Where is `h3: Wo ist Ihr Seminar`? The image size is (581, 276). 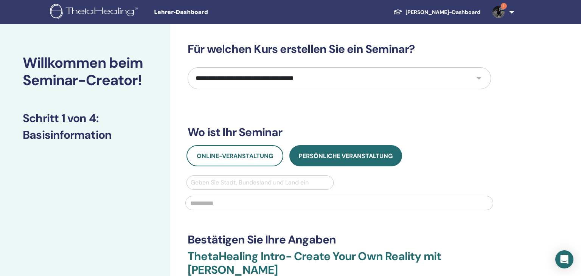 h3: Wo ist Ihr Seminar is located at coordinates (339, 132).